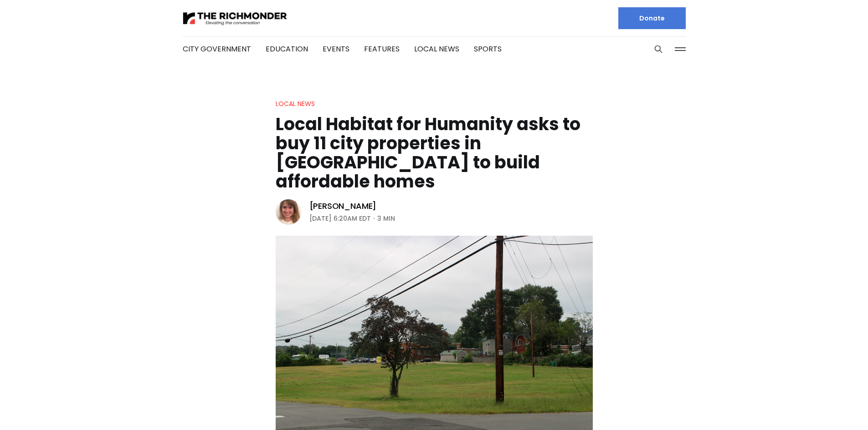 This screenshot has height=430, width=868. I want to click on button: Search this site, so click(658, 49).